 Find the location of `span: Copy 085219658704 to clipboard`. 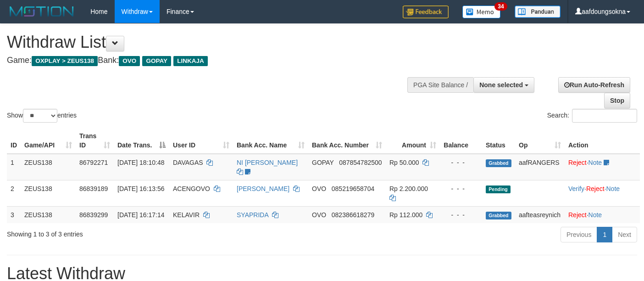

span: Copy 085219658704 to clipboard is located at coordinates (353, 189).